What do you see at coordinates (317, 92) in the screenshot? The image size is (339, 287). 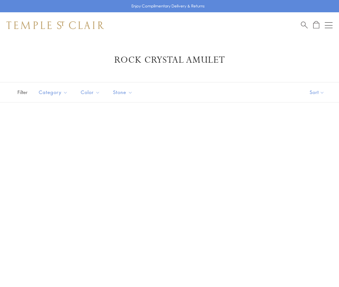 I see `button: Show sort by` at bounding box center [317, 92].